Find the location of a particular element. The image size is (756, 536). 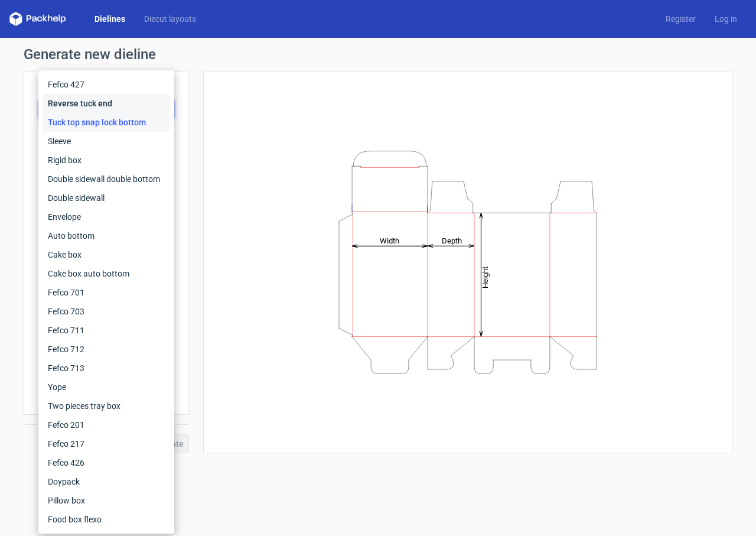

div: Fefco 703 is located at coordinates (107, 312).